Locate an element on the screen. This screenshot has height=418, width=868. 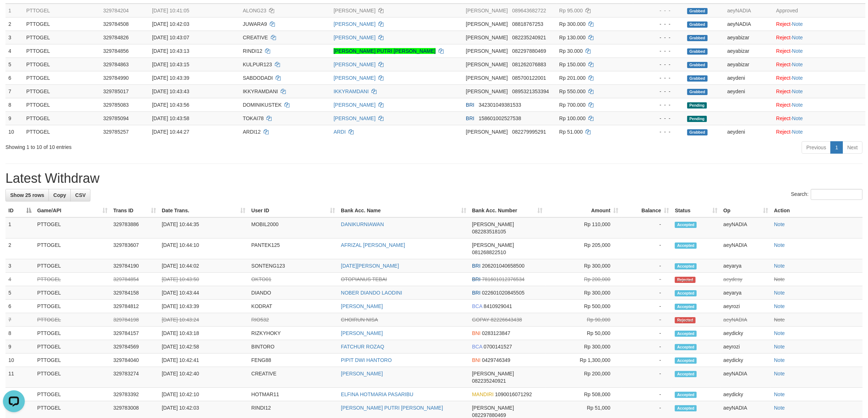
a: FATCHUR ROZAQ is located at coordinates (362, 346).